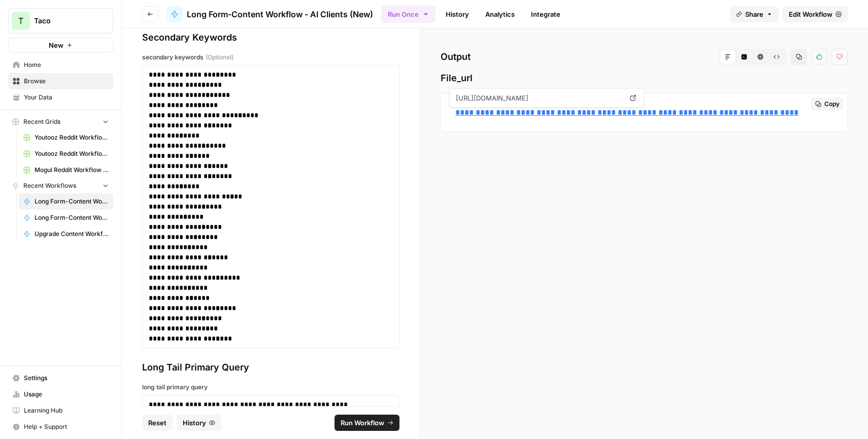  I want to click on button: Help + Support, so click(60, 427).